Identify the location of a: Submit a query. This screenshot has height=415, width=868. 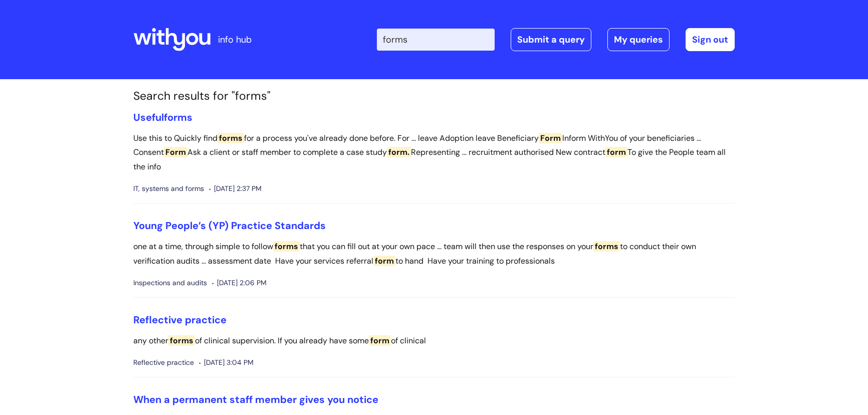
(551, 39).